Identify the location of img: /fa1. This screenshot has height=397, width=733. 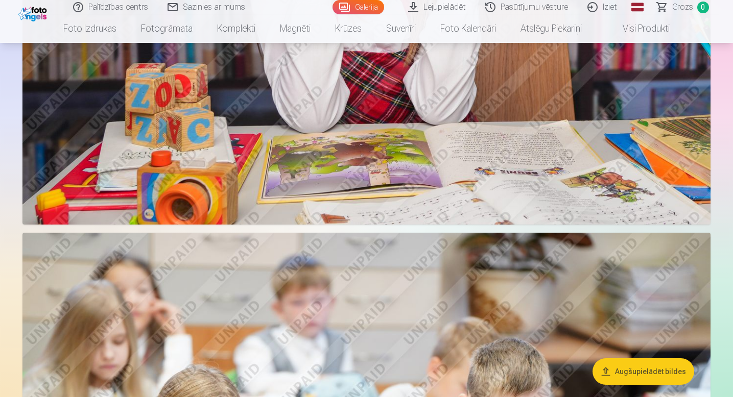
(34, 13).